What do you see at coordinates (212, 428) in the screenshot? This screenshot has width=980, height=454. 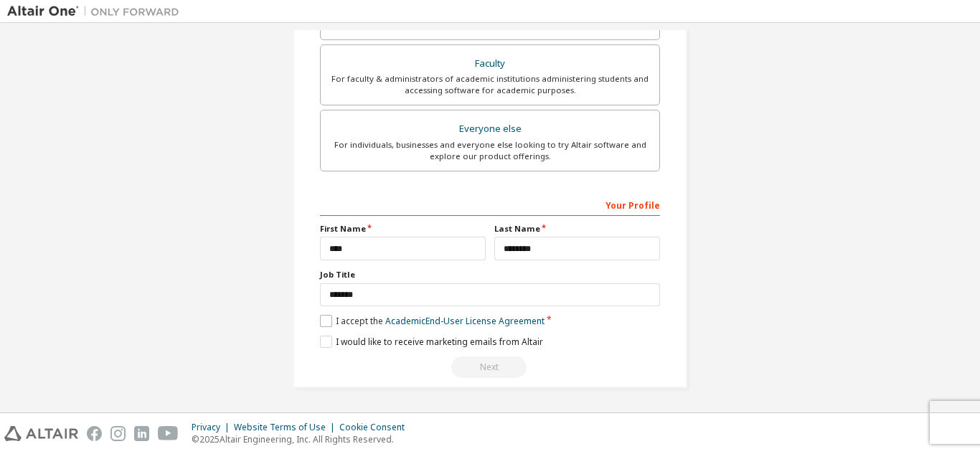 I see `div: Privacy` at bounding box center [212, 428].